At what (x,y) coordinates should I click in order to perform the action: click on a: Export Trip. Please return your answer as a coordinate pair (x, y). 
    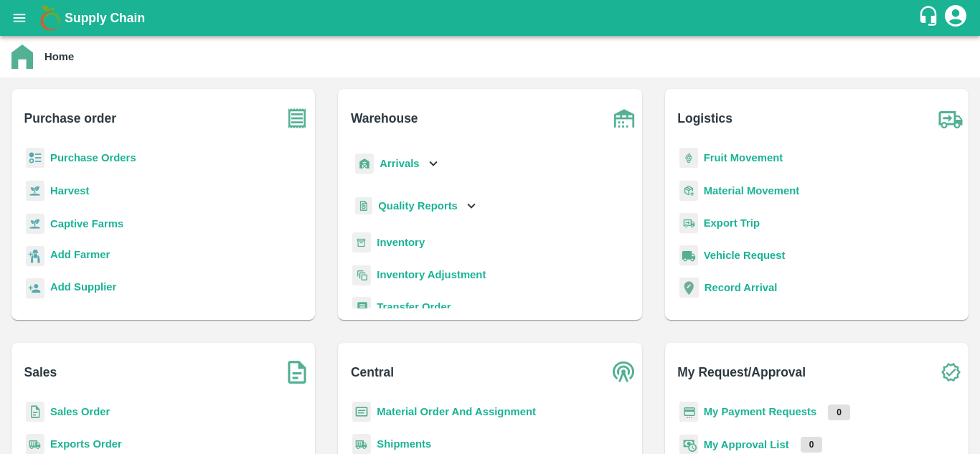
    Looking at the image, I should click on (732, 223).